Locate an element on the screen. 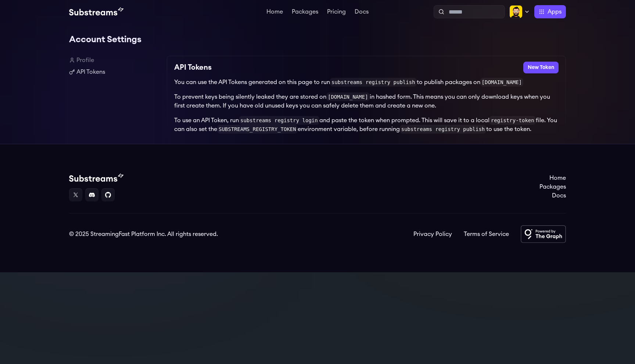 The image size is (635, 364). code: registry-token is located at coordinates (513, 120).